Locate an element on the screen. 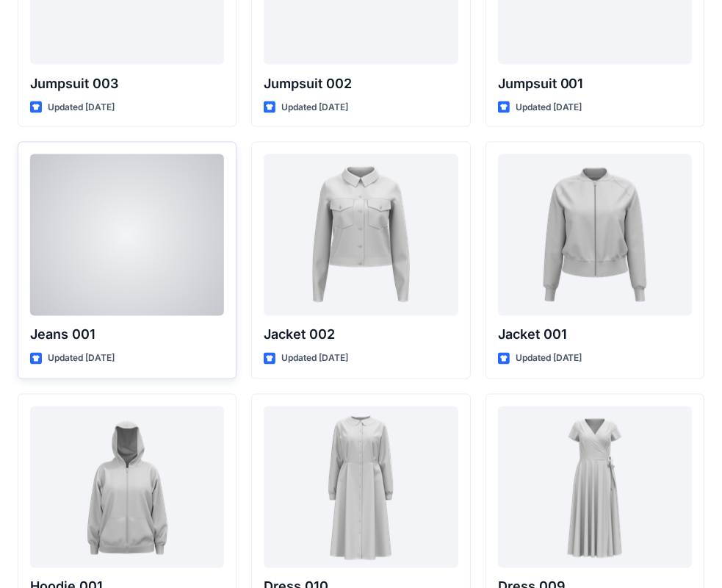 The width and height of the screenshot is (722, 588). p: Jacket 002 is located at coordinates (361, 335).